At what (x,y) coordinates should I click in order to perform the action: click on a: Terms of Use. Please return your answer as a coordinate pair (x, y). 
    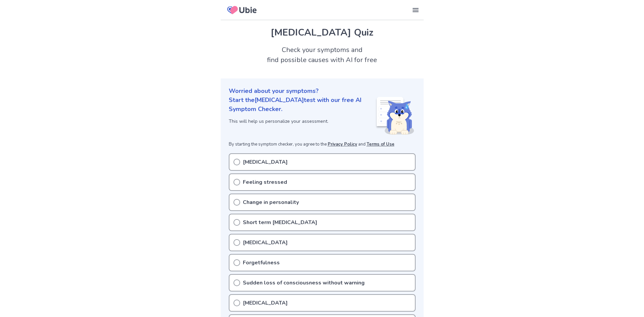
    Looking at the image, I should click on (381, 145).